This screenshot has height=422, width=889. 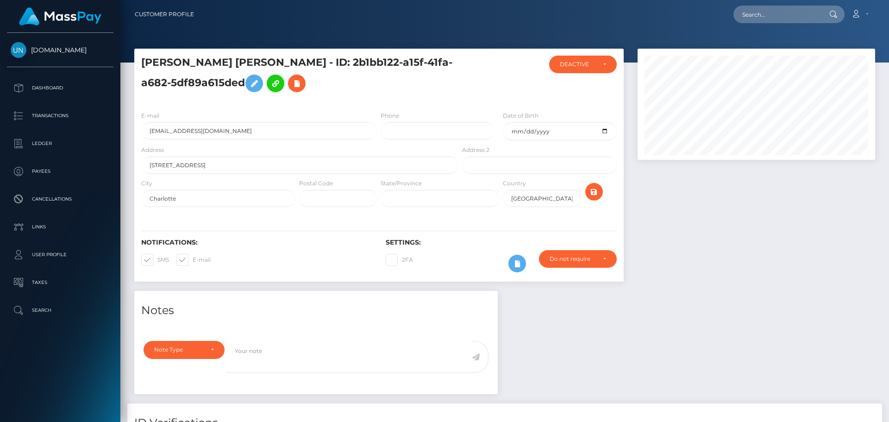 I want to click on a: Dashboard, so click(x=60, y=88).